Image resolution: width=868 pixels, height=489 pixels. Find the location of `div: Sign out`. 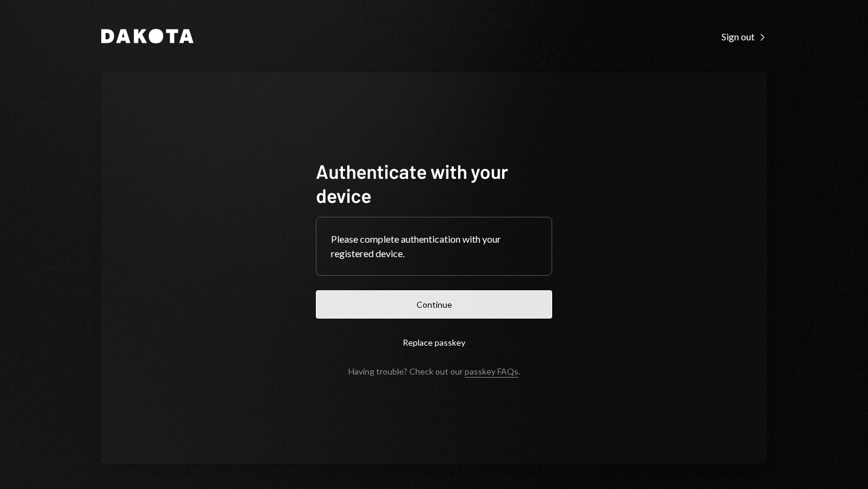

div: Sign out is located at coordinates (744, 37).